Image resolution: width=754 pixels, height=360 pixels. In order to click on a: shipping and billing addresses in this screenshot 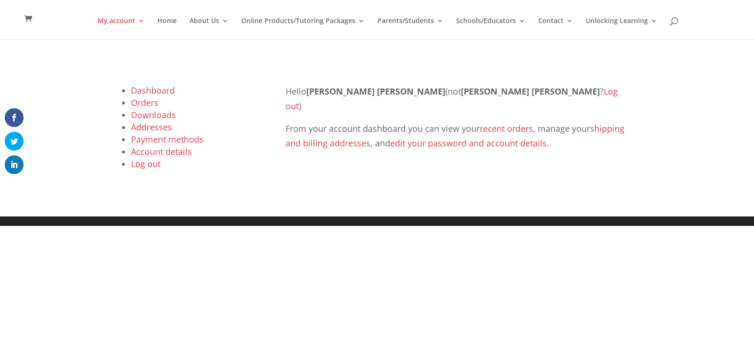, I will do `click(455, 136)`.